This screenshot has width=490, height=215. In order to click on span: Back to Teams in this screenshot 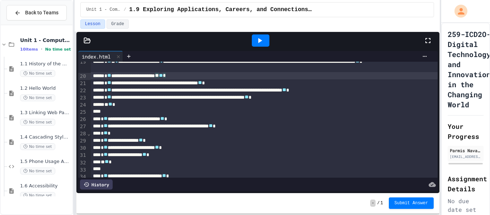, I will do `click(42, 13)`.